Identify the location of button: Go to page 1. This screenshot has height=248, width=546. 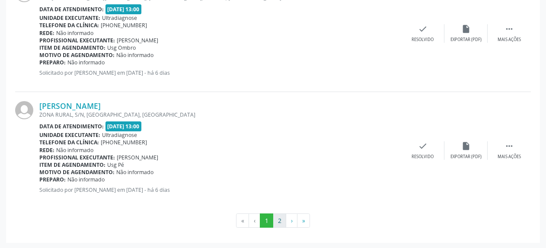
(266, 221).